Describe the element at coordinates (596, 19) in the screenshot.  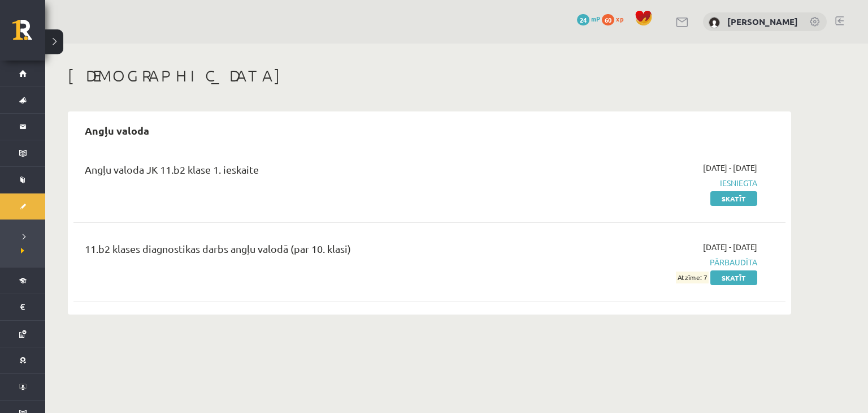
I see `span: mP` at that location.